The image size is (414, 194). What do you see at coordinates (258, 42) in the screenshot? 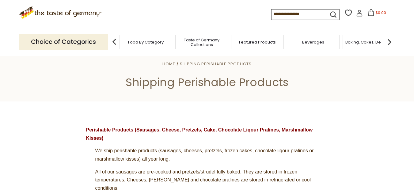
I see `a: Featured Products` at bounding box center [258, 42].